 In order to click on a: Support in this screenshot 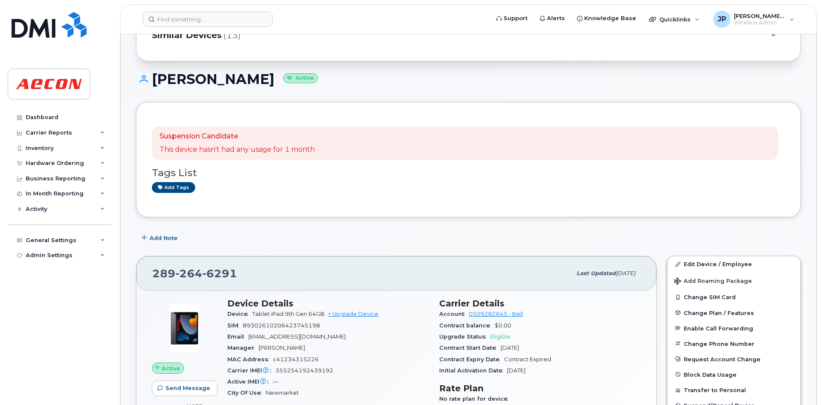, I will do `click(511, 18)`.